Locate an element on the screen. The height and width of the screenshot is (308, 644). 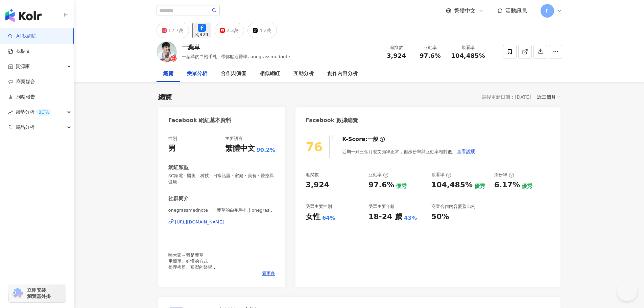
div: 互動分析 is located at coordinates (304, 74).